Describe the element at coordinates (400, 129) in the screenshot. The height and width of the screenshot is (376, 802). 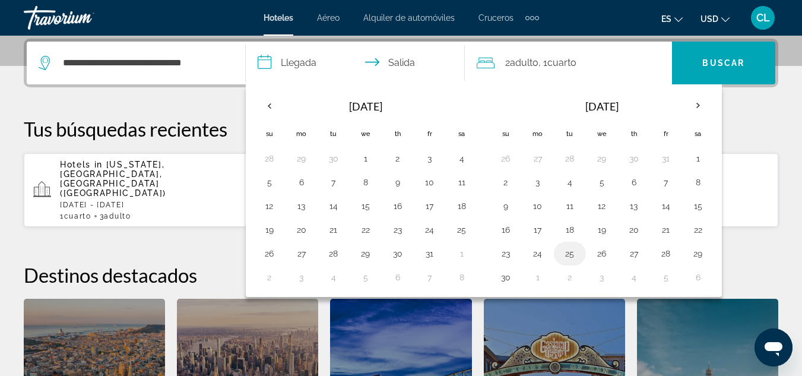
I see `p: Tus búsquedas recientes` at that location.